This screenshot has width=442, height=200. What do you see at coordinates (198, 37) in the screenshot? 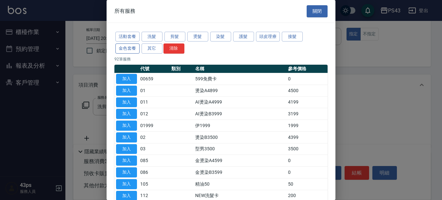
I see `button: 燙髮` at bounding box center [198, 37].